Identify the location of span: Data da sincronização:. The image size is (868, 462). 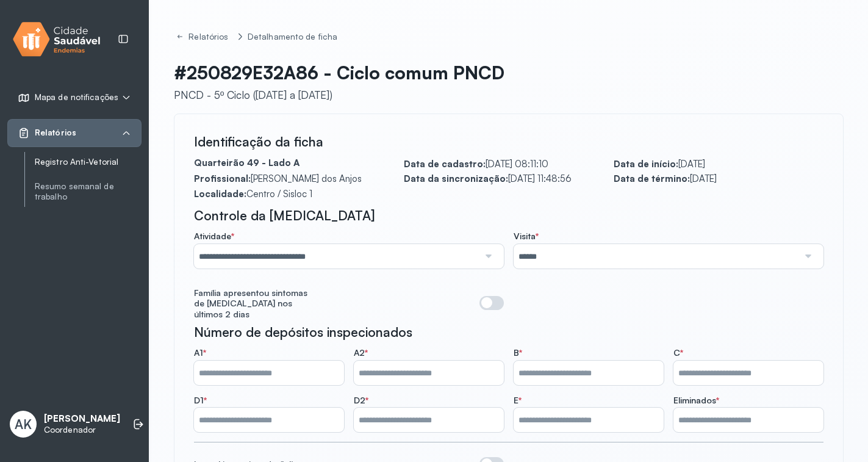
(455, 178).